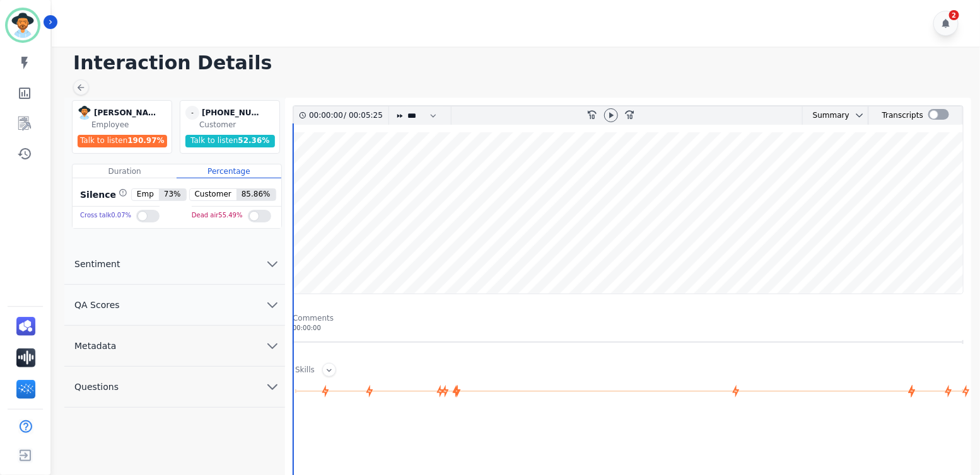 The image size is (980, 475). I want to click on span: Questions, so click(96, 387).